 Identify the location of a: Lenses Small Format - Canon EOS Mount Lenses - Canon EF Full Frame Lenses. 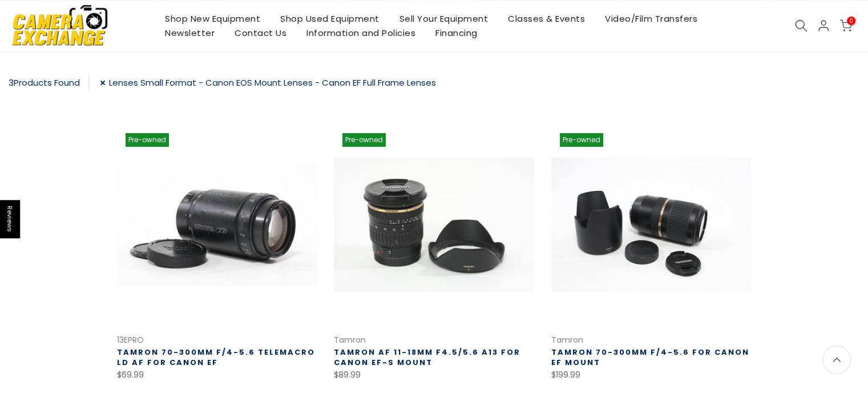
(267, 82).